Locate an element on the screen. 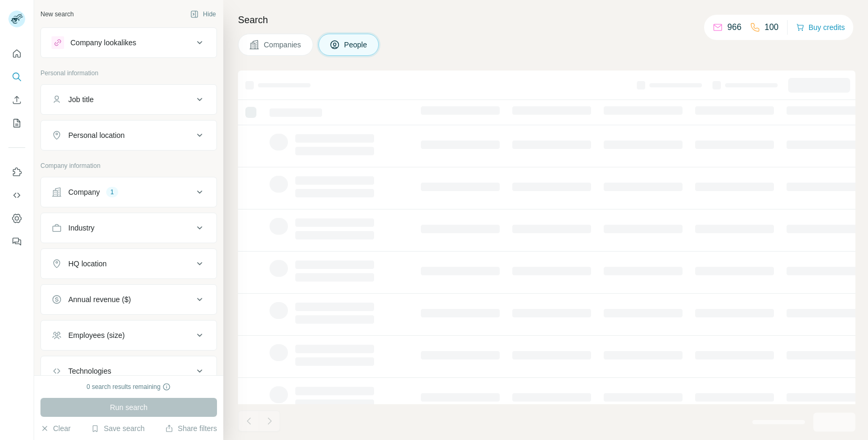 This screenshot has width=868, height=440. div: Company is located at coordinates (84, 192).